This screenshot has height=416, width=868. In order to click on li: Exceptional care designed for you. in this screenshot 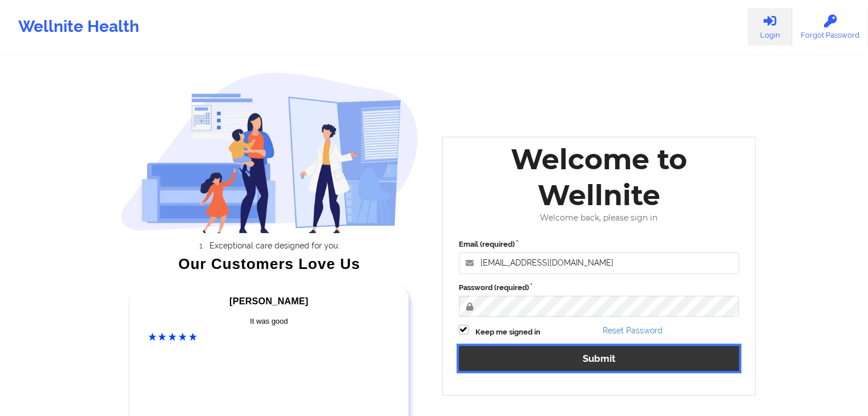, I will do `click(274, 245)`.